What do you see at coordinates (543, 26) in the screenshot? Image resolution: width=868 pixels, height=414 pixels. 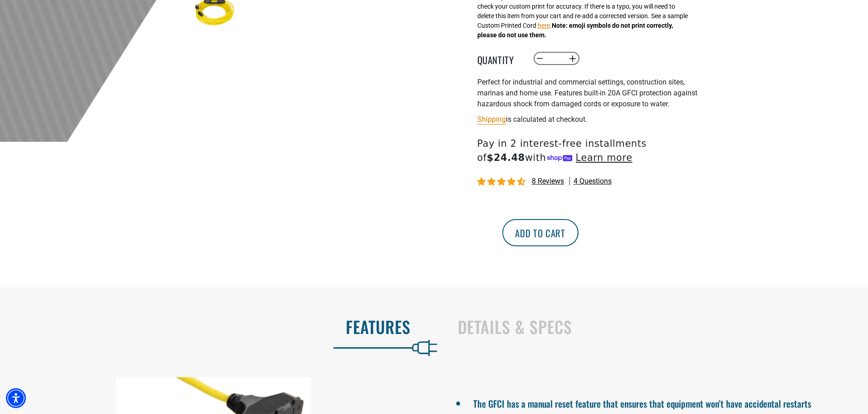 I see `button: here` at bounding box center [543, 26].